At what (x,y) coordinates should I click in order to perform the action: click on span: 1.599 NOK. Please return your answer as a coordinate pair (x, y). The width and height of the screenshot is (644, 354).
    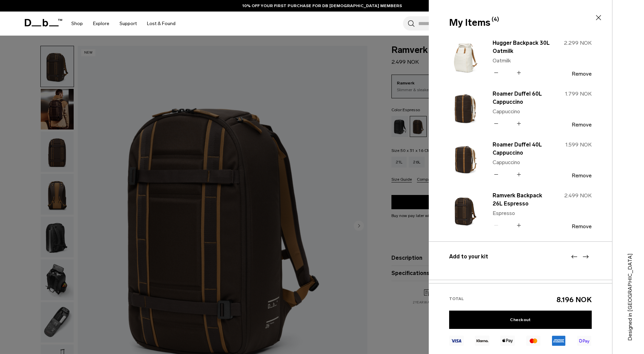
    Looking at the image, I should click on (579, 144).